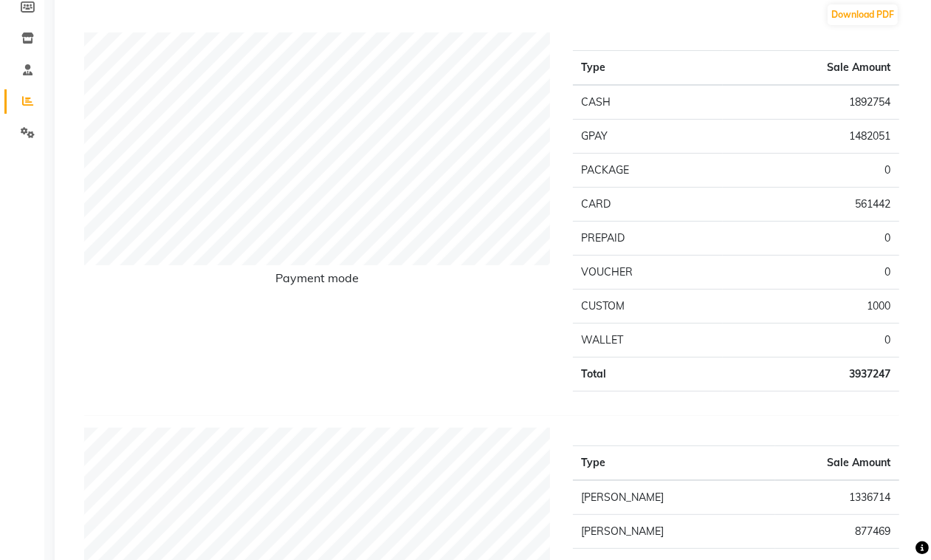 This screenshot has width=931, height=560. Describe the element at coordinates (318, 281) in the screenshot. I see `h6: Payment mode` at that location.